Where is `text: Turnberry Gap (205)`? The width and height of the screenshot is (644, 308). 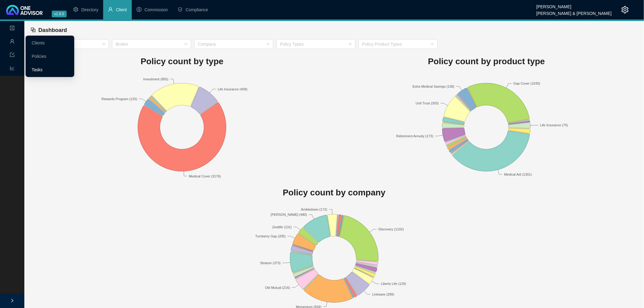
text: Turnberry Gap (205) is located at coordinates (271, 236).